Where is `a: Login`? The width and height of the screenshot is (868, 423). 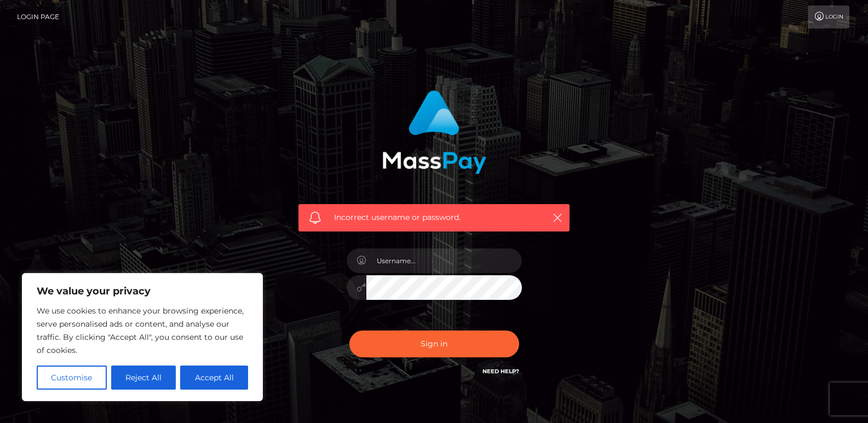
a: Login is located at coordinates (829, 17).